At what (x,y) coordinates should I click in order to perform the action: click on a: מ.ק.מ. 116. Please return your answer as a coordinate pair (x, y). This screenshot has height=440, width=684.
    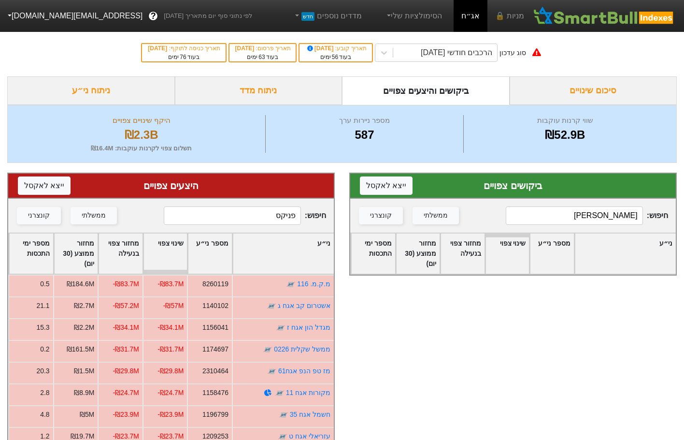
    Looking at the image, I should click on (314, 284).